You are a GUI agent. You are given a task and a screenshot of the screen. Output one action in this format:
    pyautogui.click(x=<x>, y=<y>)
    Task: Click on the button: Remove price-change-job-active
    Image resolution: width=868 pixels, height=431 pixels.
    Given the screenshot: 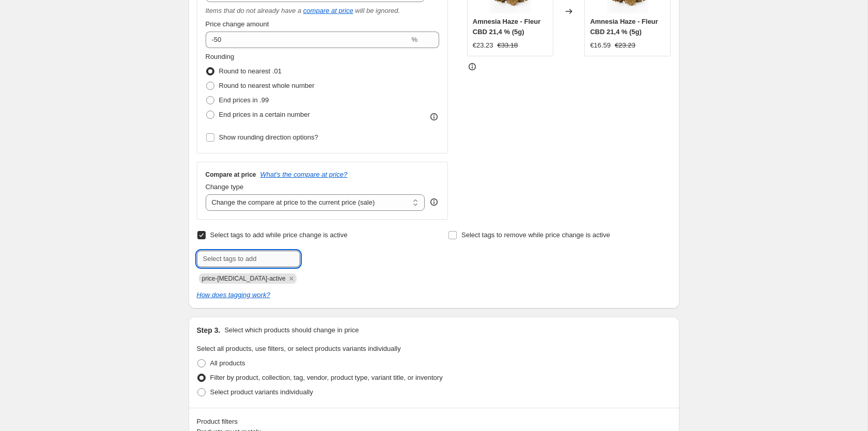 What is the action you would take?
    pyautogui.click(x=292, y=279)
    